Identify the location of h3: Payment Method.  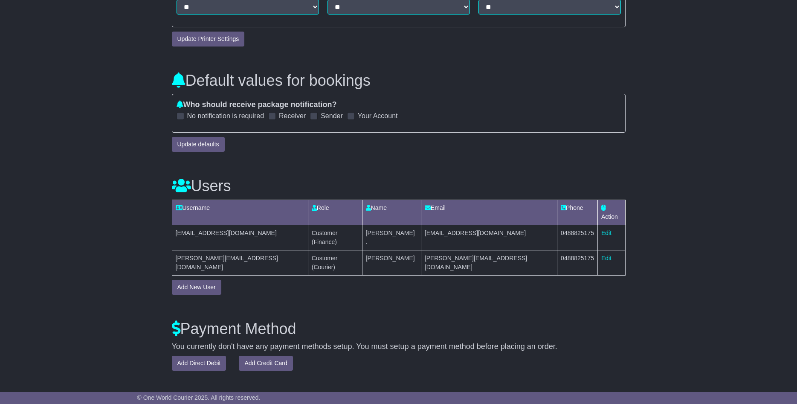
(399, 329).